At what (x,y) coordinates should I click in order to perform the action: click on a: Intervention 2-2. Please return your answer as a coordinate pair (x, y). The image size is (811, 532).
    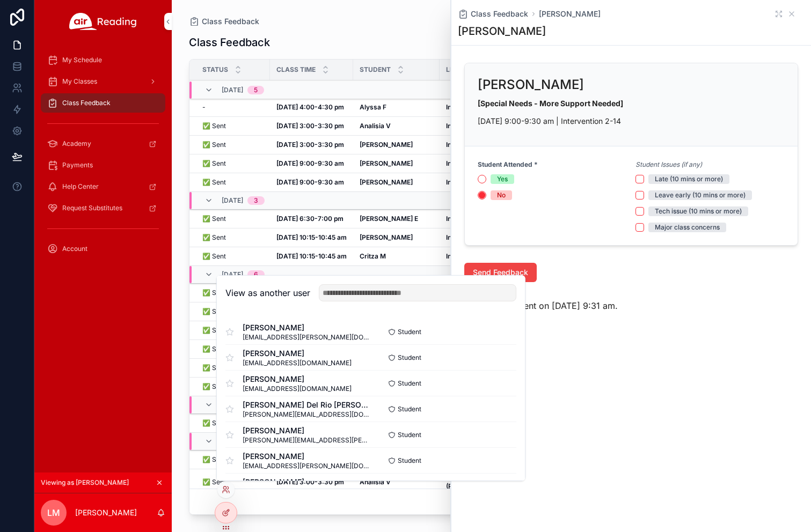
    Looking at the image, I should click on (488, 126).